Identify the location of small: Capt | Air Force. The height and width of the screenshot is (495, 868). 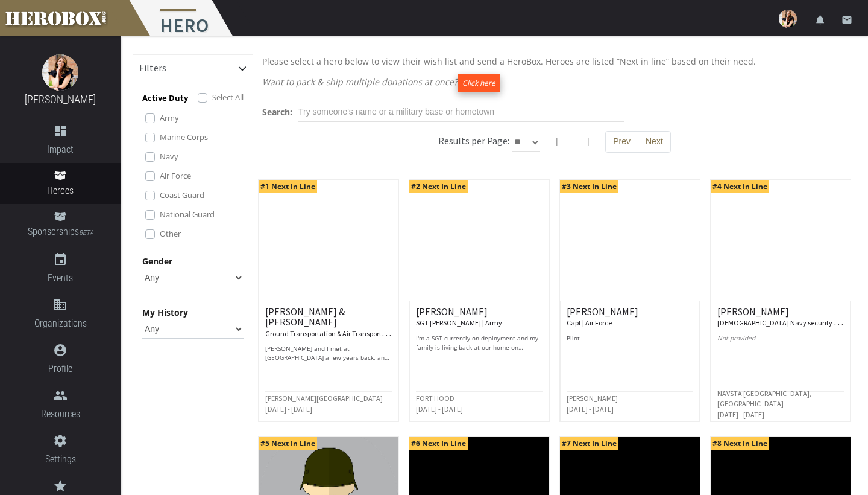
(589, 322).